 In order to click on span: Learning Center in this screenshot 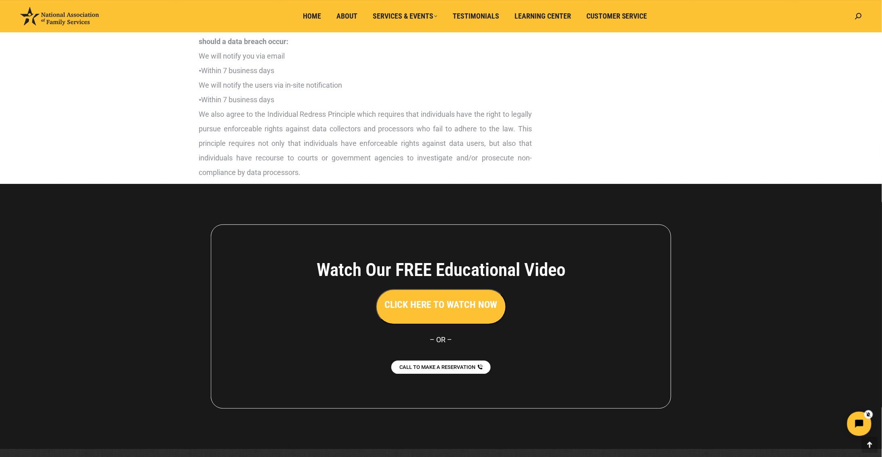, I will do `click(543, 16)`.